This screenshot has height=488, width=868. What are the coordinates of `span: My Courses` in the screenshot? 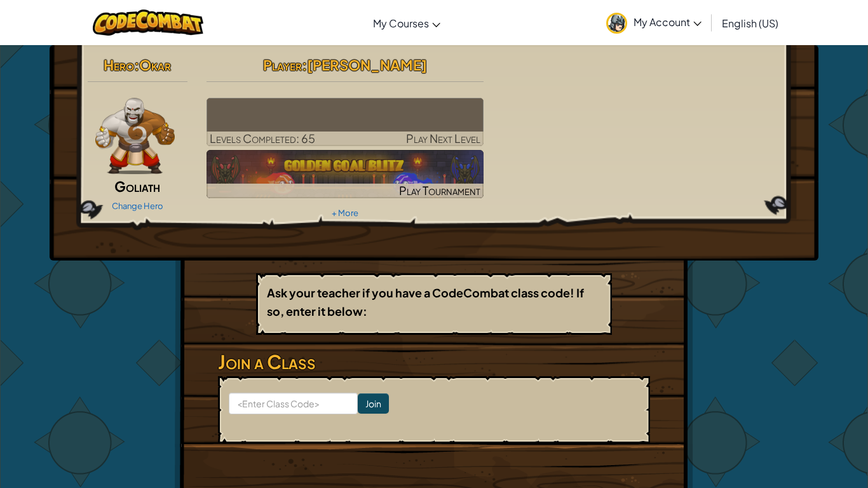 It's located at (401, 23).